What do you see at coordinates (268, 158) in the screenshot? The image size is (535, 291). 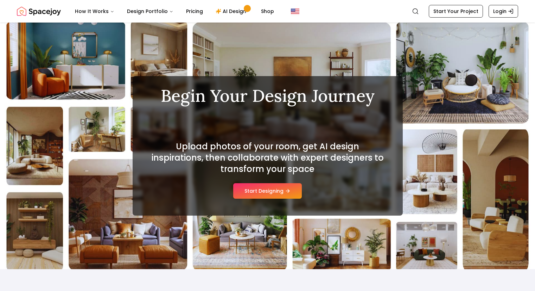 I see `h2: Upload photos of your room, get AI design inspirations, then collaborate with expert designers to...` at bounding box center [268, 158].